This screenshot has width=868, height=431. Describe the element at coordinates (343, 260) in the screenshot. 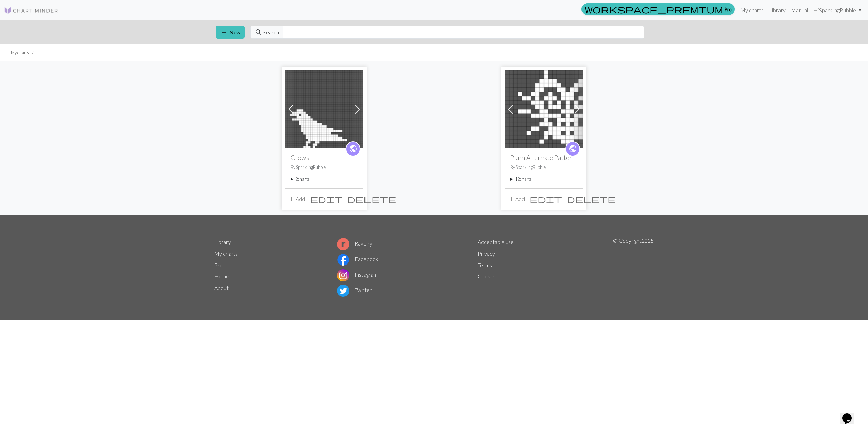

I see `img: Facebook logo` at that location.